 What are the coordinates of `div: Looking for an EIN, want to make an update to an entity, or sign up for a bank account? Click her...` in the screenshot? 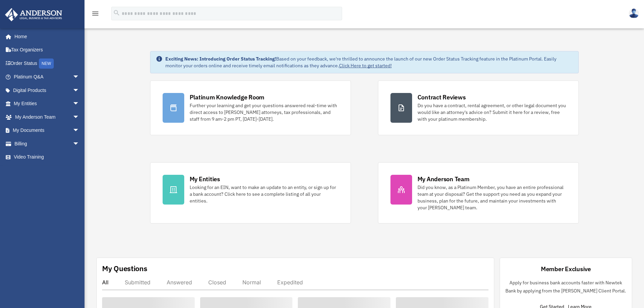 It's located at (264, 194).